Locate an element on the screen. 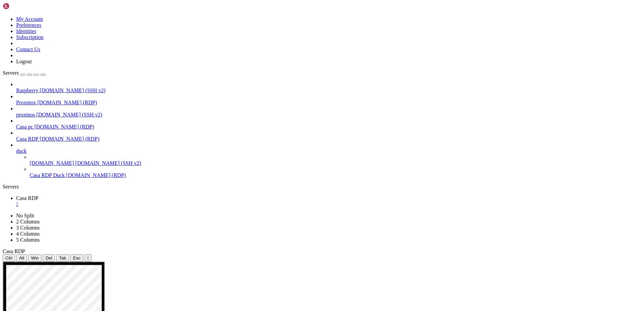  a: 5 Columns is located at coordinates (28, 240).